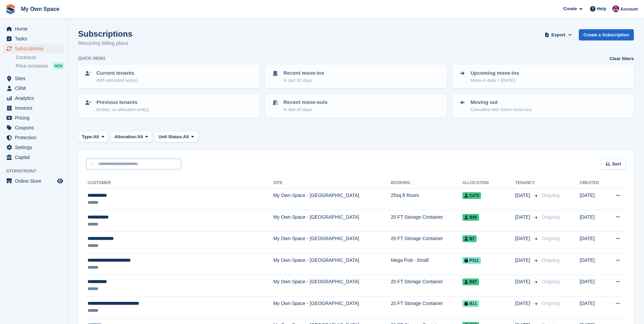 The width and height of the screenshot is (644, 324). I want to click on th: Allocation, so click(489, 183).